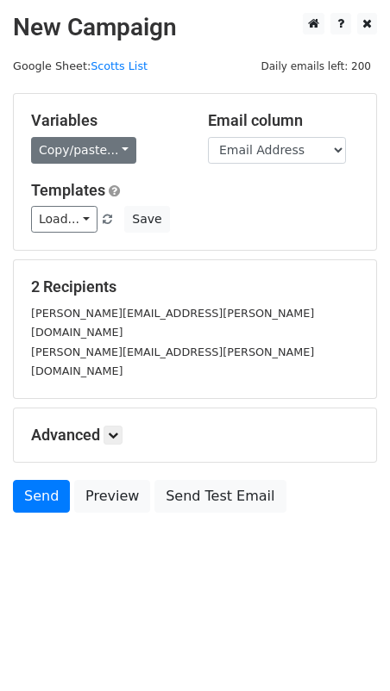 The width and height of the screenshot is (390, 691). I want to click on small: Google Sheet:, so click(80, 65).